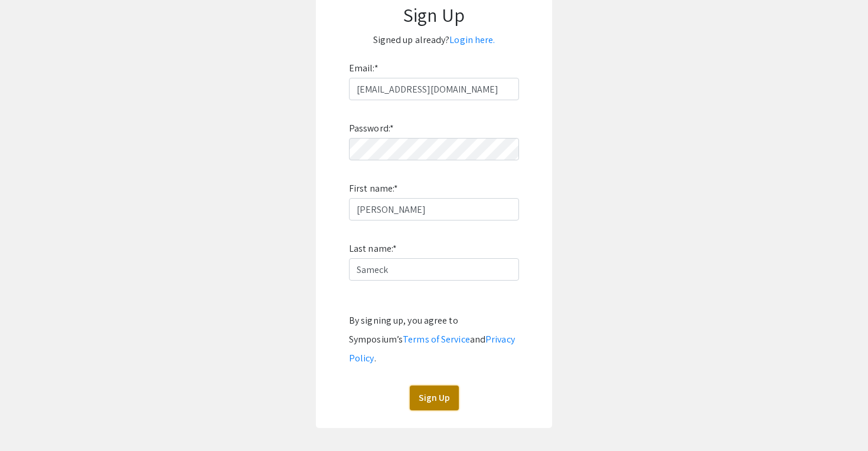 The image size is (868, 451). Describe the element at coordinates (434, 40) in the screenshot. I see `p: Signed up already?` at that location.